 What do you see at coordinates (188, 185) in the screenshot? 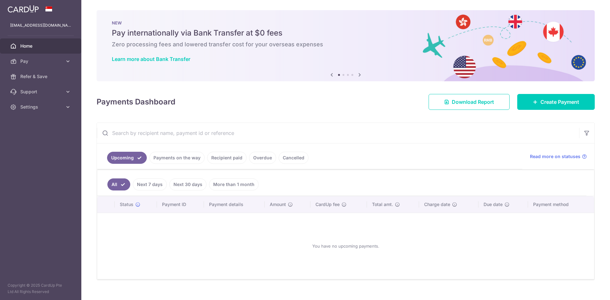
I see `a: Next 30 days` at bounding box center [188, 185].